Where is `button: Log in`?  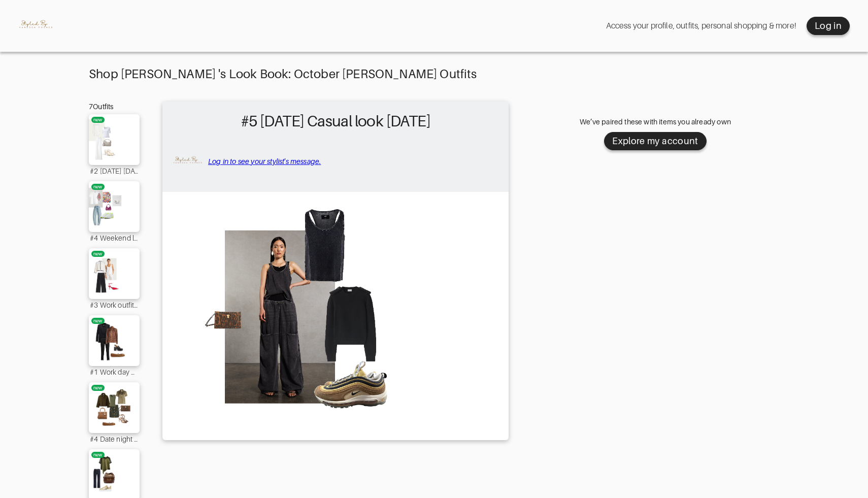 button: Log in is located at coordinates (828, 26).